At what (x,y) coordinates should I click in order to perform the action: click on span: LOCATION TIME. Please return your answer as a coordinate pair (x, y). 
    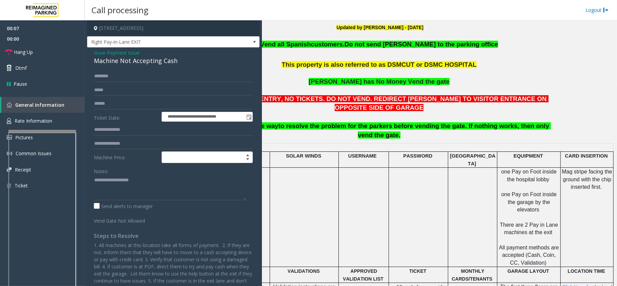
    Looking at the image, I should click on (587, 271).